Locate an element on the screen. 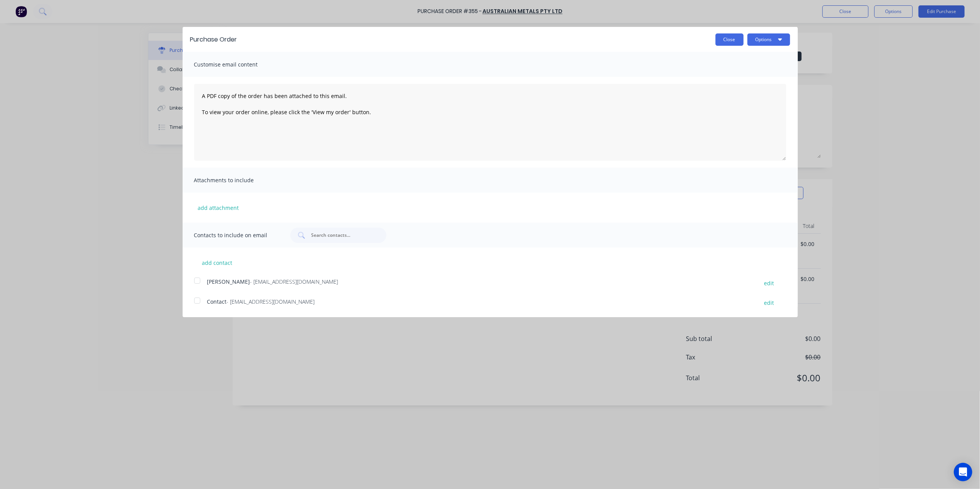 The height and width of the screenshot is (489, 980). textarea: A PDF copy of the order has been attached to this email. To view your order online, please click ... is located at coordinates (490, 123).